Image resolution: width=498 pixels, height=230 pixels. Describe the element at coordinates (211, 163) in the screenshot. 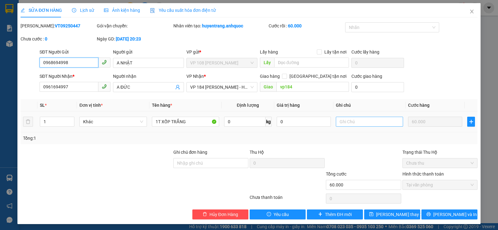

I see `input: Ghi chú đơn hàng` at that location.